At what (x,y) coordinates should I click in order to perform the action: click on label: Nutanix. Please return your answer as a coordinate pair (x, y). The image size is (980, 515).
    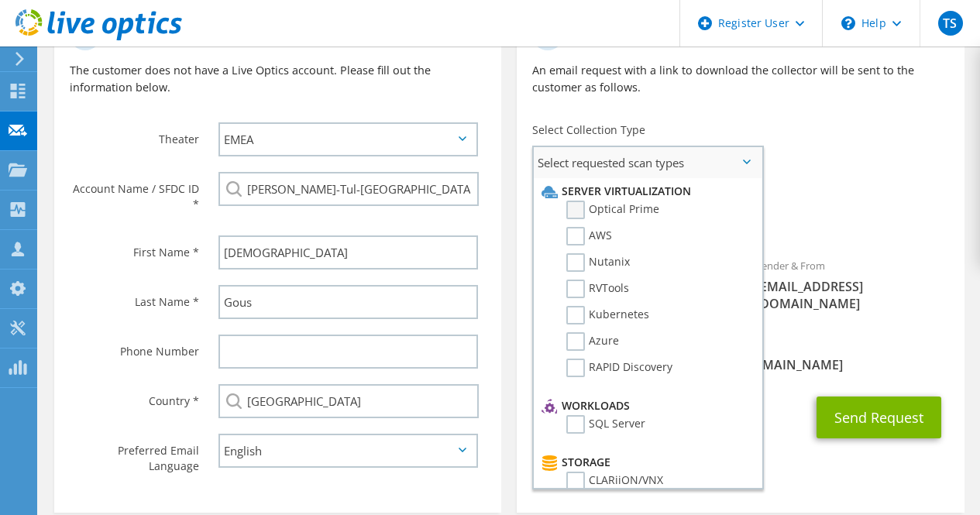
    Looking at the image, I should click on (598, 263).